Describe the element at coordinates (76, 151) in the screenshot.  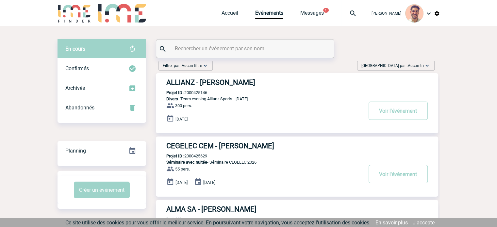
I see `span: Planning` at that location.